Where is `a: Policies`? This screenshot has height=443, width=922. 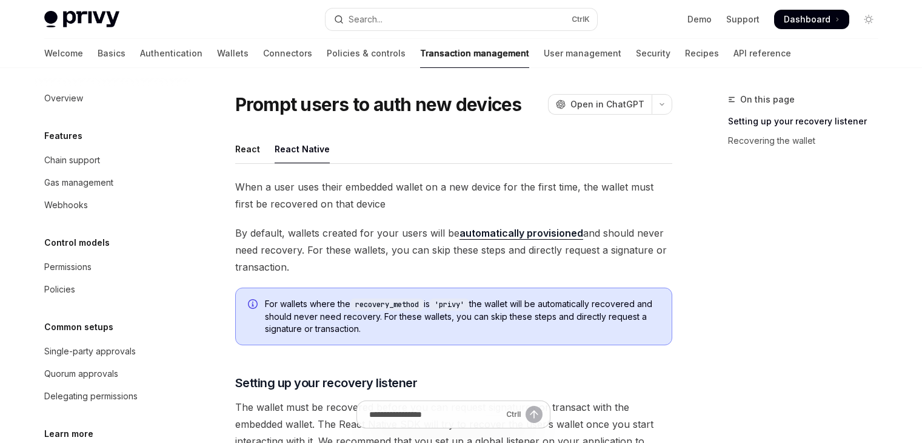
a: Policies is located at coordinates (112, 289).